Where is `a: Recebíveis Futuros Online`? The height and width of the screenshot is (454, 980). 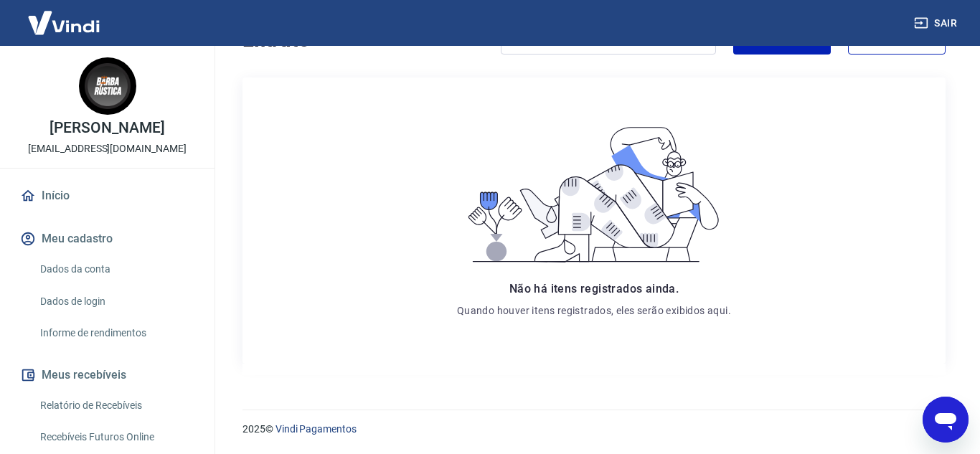 a: Recebíveis Futuros Online is located at coordinates (115, 437).